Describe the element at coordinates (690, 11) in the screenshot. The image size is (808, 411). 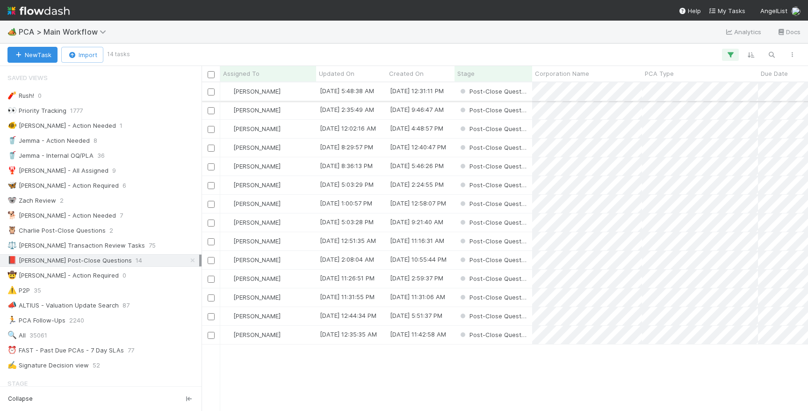
I see `div: Help` at that location.